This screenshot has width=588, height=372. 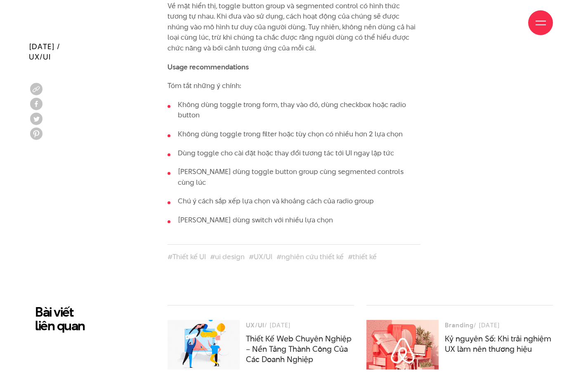 What do you see at coordinates (310, 257) in the screenshot?
I see `a: #nghiên cứu thiết kế` at bounding box center [310, 257].